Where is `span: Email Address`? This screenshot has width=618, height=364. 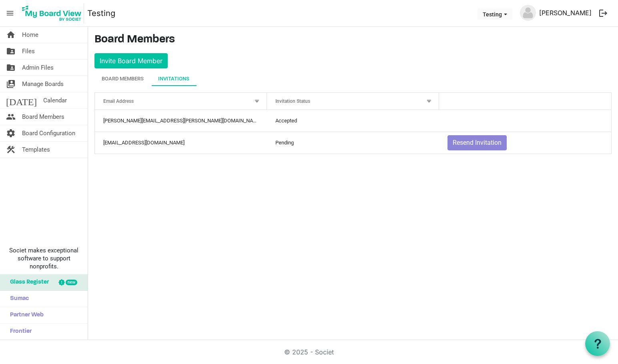 span: Email Address is located at coordinates (118, 101).